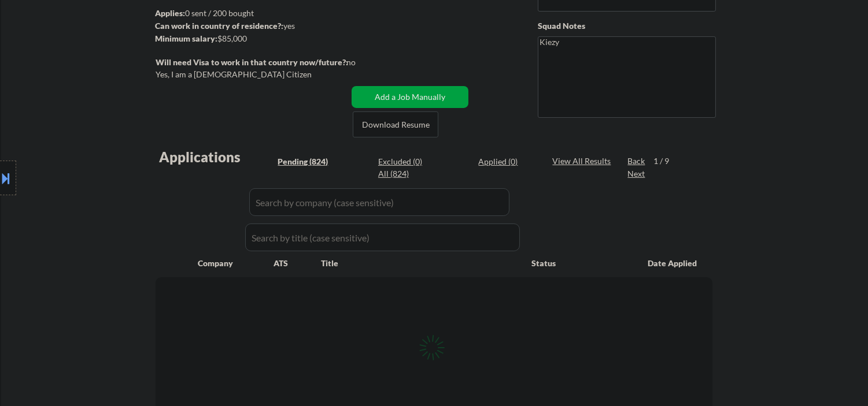 Image resolution: width=868 pixels, height=406 pixels. Describe the element at coordinates (407, 162) in the screenshot. I see `div: Excluded (0)` at that location.